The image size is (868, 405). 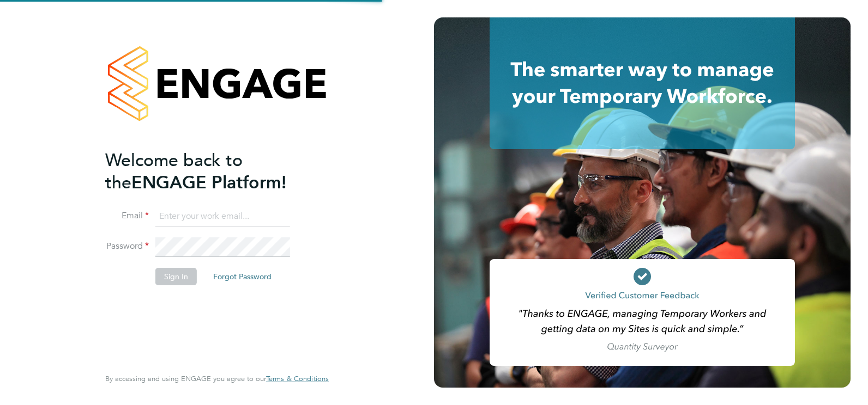 I want to click on a: Terms & Conditions, so click(x=297, y=379).